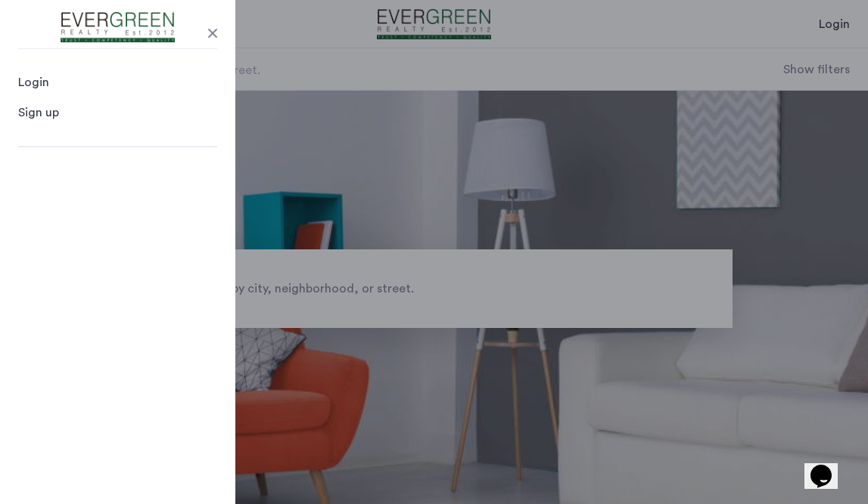  What do you see at coordinates (118, 27) in the screenshot?
I see `img: logo` at bounding box center [118, 27].